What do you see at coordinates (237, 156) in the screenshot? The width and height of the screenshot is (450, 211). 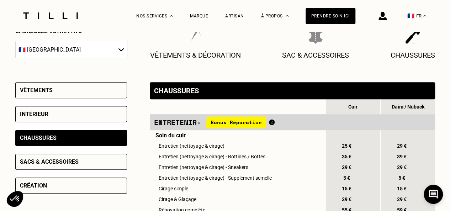 I see `td: Entretien (nettoyage & cirage) - Bottines / Bottes` at bounding box center [237, 156].